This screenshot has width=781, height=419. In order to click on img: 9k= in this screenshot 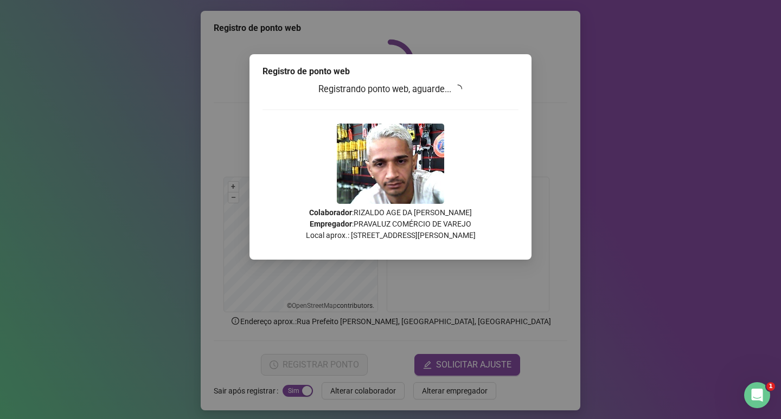, I will do `click(391, 164)`.